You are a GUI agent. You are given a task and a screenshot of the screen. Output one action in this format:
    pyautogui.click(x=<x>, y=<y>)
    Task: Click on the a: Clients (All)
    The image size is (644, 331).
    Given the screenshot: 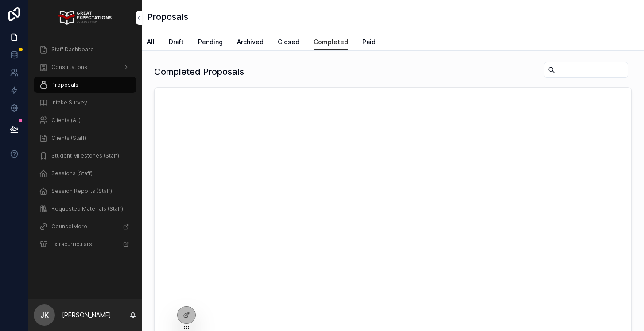 What is the action you would take?
    pyautogui.click(x=85, y=120)
    